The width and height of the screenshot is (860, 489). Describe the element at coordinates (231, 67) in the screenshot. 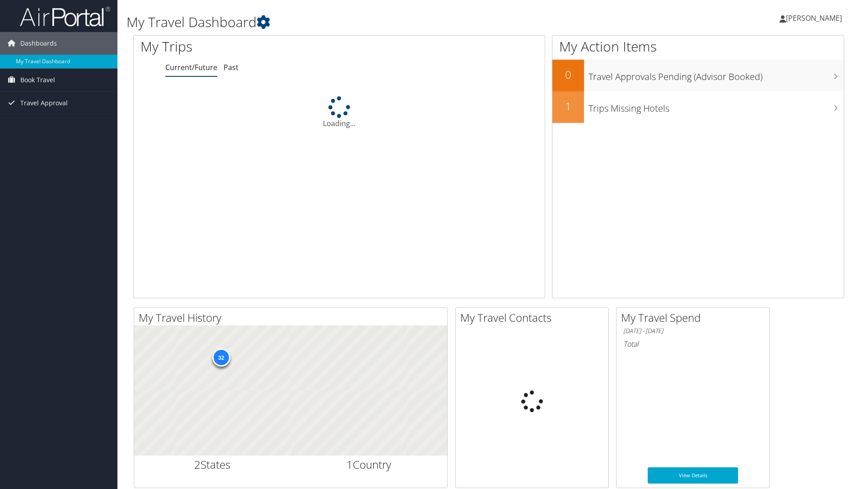

I see `a: Past` at that location.